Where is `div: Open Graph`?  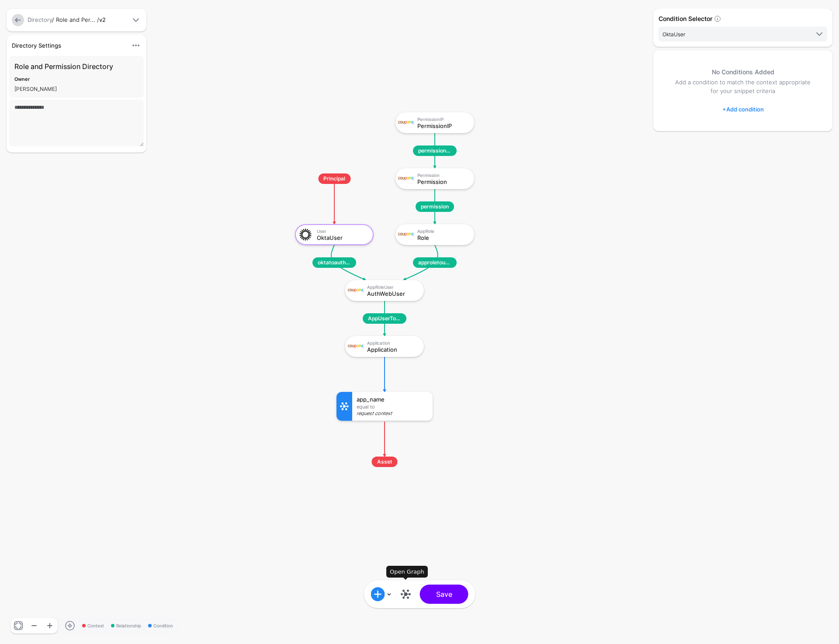
div: Open Graph is located at coordinates (407, 572).